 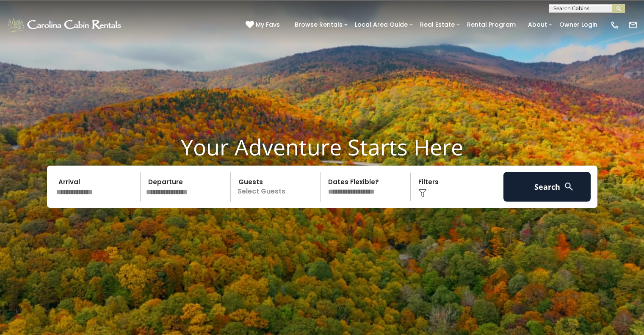 What do you see at coordinates (578, 24) in the screenshot?
I see `a: Owner Login` at bounding box center [578, 24].